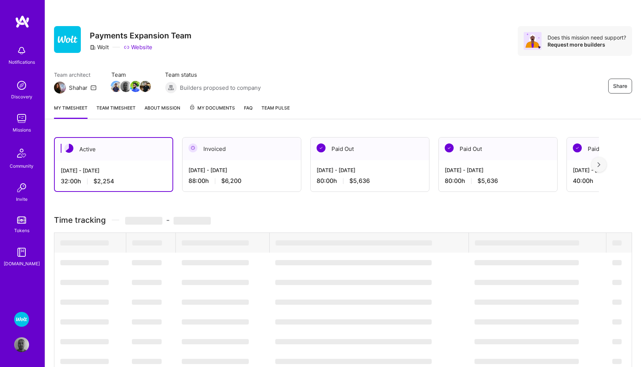 The height and width of the screenshot is (367, 641). Describe the element at coordinates (22, 22) in the screenshot. I see `img: logo` at that location.